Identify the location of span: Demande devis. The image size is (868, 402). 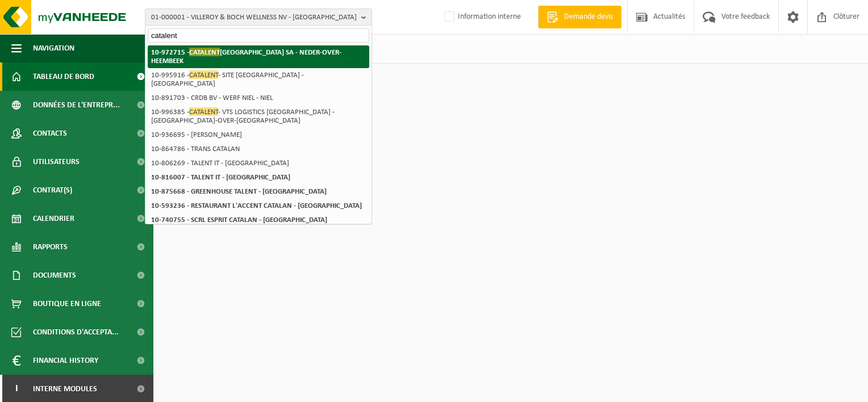
(588, 17).